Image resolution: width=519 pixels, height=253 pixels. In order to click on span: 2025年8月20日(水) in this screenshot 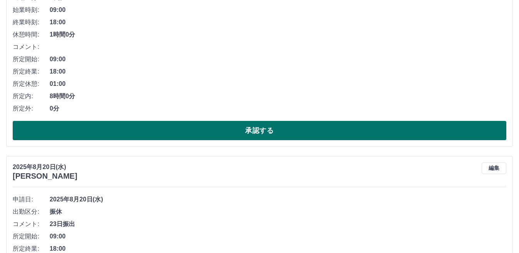, I will do `click(278, 199)`.